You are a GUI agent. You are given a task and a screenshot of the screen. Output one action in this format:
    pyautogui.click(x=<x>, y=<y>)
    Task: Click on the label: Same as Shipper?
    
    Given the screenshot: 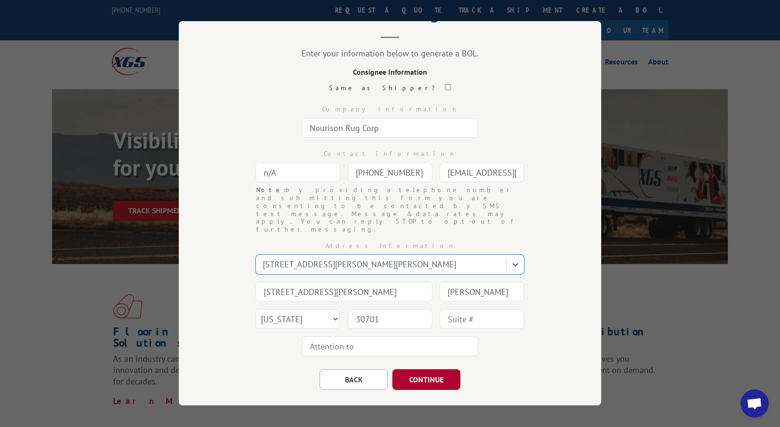 What is the action you would take?
    pyautogui.click(x=385, y=88)
    